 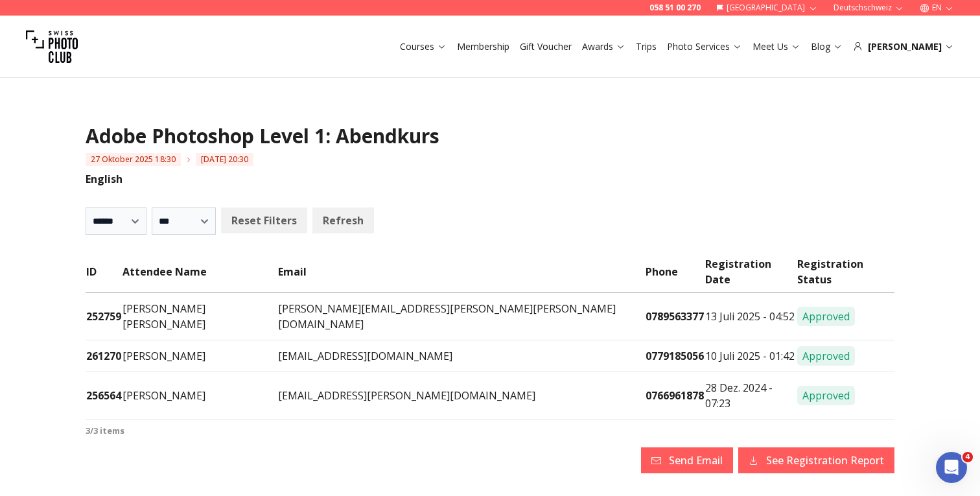 I want to click on a: Courses, so click(x=423, y=47).